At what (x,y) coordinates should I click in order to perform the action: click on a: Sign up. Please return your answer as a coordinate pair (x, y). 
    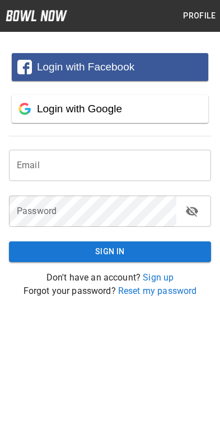
    Looking at the image, I should click on (158, 277).